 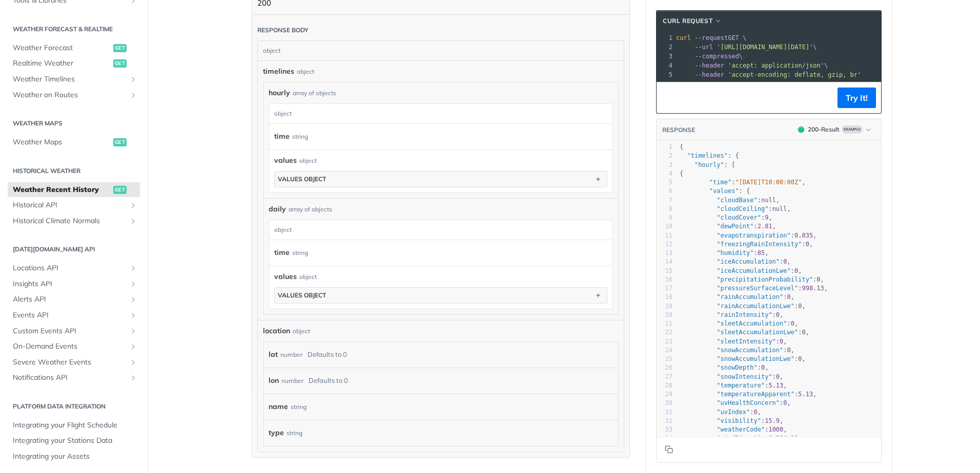 What do you see at coordinates (757, 332) in the screenshot?
I see `span: "sleetAccumulationLwe"` at bounding box center [757, 332].